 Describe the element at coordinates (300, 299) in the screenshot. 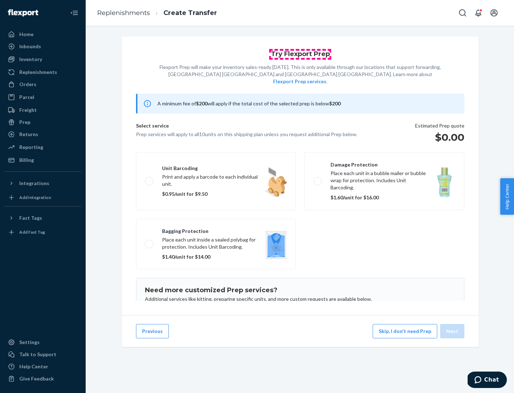

I see `p: Additional services like kitting, preparing specific units, and more custom requests are availabl...` at that location.